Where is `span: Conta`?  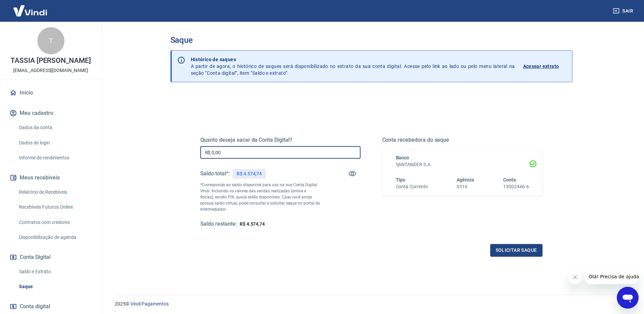 span: Conta is located at coordinates (510, 180).